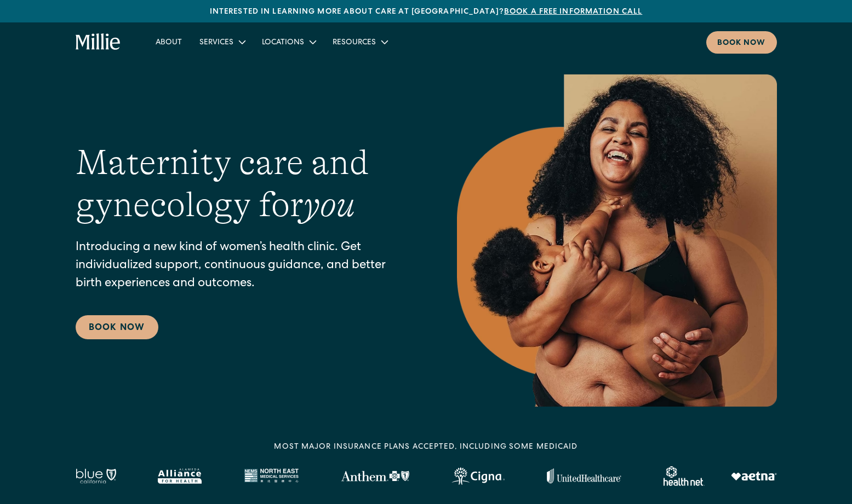 This screenshot has height=504, width=852. I want to click on img: Aetna logo, so click(754, 476).